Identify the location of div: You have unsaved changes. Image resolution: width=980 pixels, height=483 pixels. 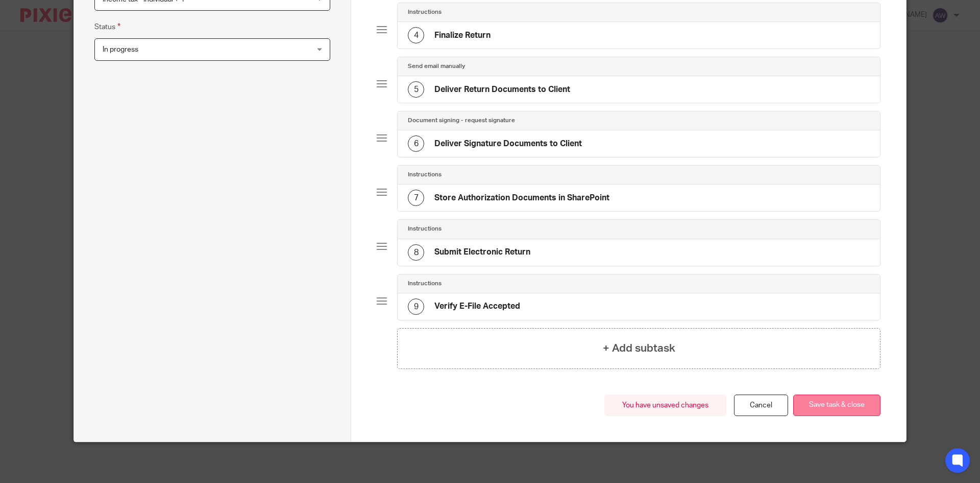
(665, 406).